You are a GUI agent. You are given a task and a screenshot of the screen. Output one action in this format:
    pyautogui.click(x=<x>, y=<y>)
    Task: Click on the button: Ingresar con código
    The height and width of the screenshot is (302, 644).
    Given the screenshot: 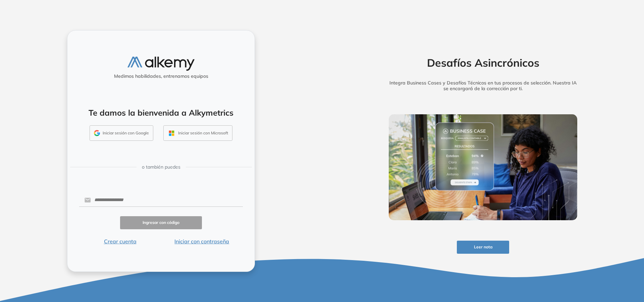 What is the action you would take?
    pyautogui.click(x=161, y=223)
    